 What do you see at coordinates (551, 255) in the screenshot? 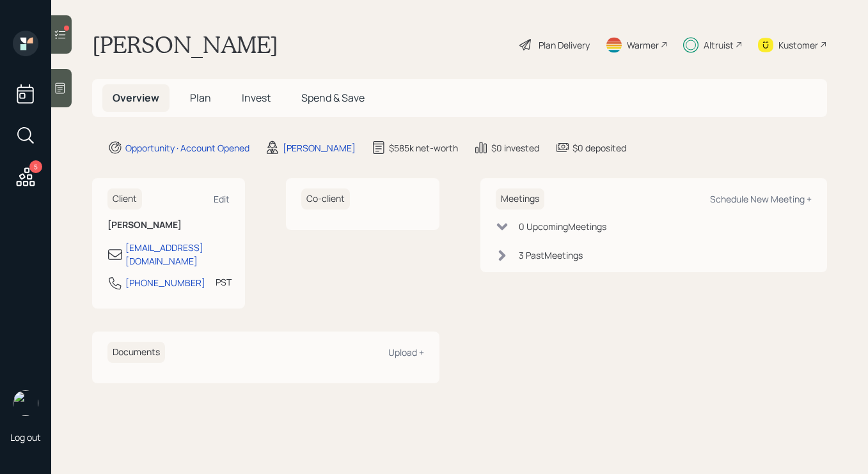
I see `div: 3 Past Meeting s` at bounding box center [551, 255].